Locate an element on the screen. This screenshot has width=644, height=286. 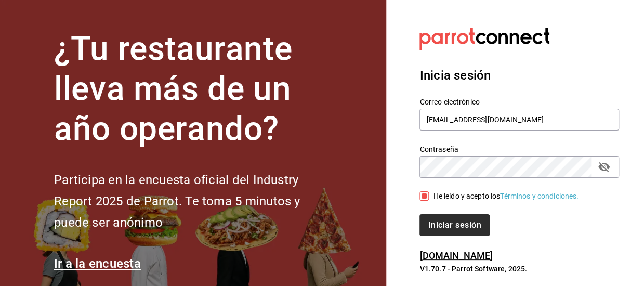
a: Ir a la encuesta is located at coordinates (97, 264).